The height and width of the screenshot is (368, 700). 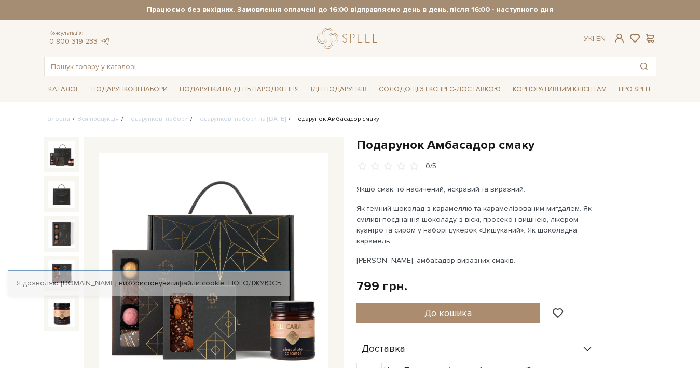 I want to click on button: До кошика, so click(x=448, y=313).